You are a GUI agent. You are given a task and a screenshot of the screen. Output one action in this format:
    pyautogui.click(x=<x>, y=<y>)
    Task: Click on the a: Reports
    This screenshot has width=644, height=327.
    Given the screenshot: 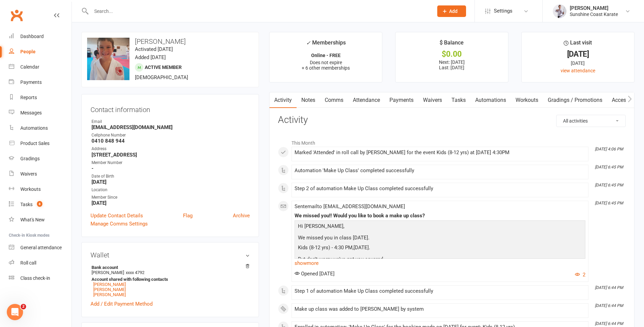 What is the action you would take?
    pyautogui.click(x=40, y=97)
    